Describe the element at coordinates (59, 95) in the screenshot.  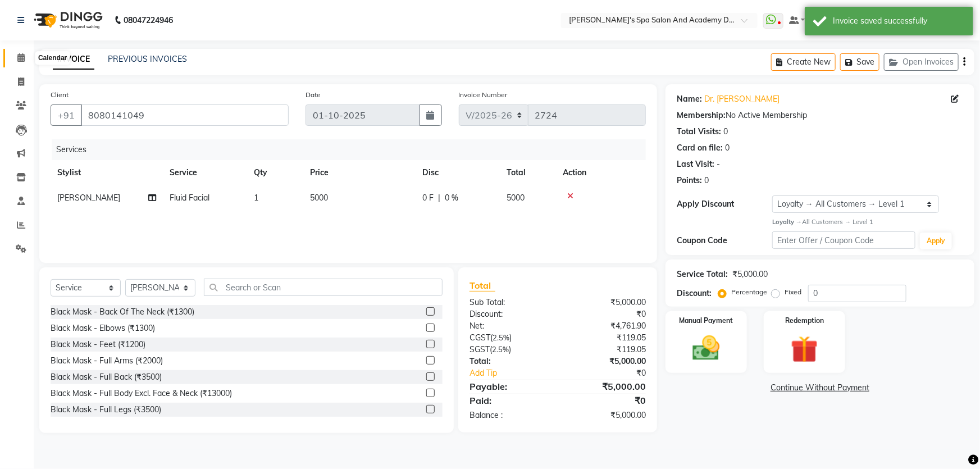
I see `label: Client` at that location.